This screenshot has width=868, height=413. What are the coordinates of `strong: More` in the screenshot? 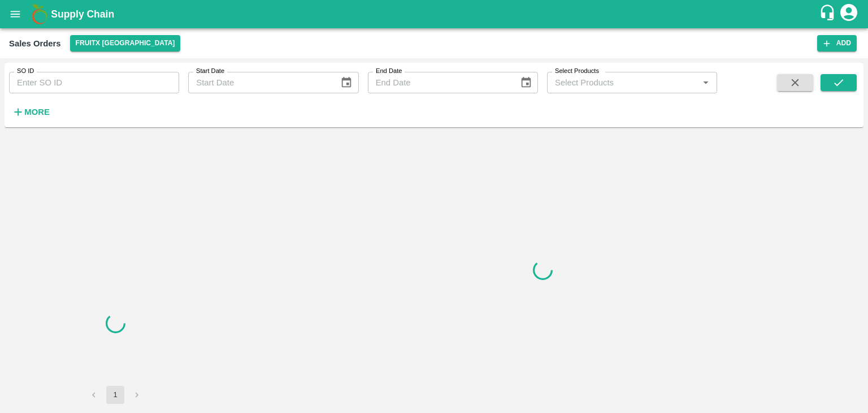 It's located at (37, 112).